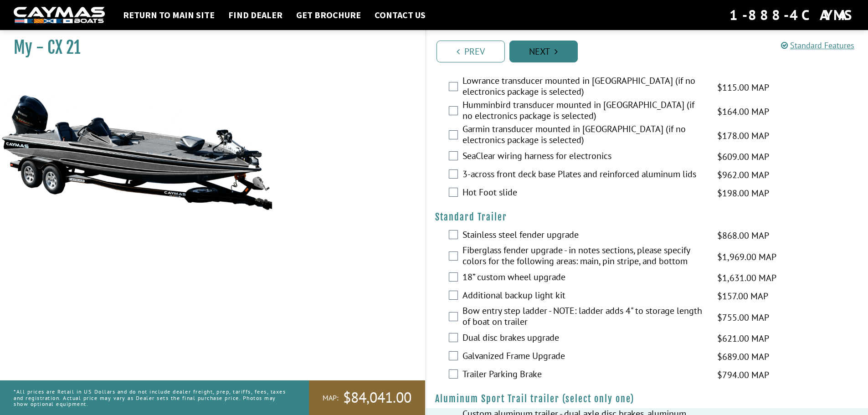  Describe the element at coordinates (400, 15) in the screenshot. I see `a: Contact Us` at that location.